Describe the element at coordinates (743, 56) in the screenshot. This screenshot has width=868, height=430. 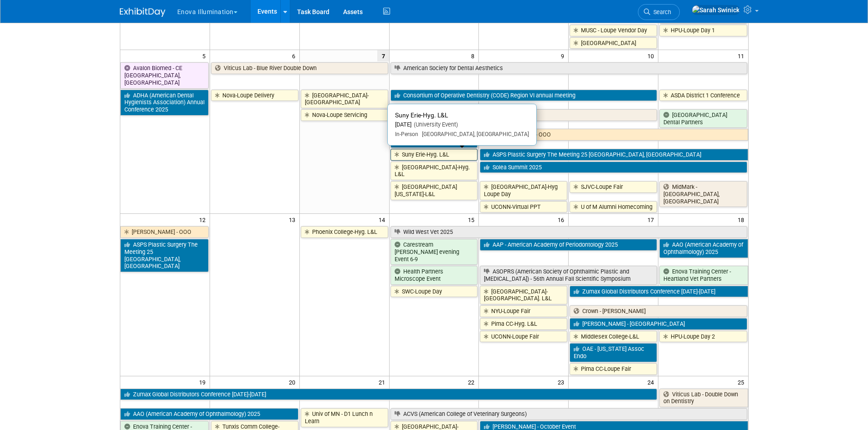
I see `span: 11` at that location.